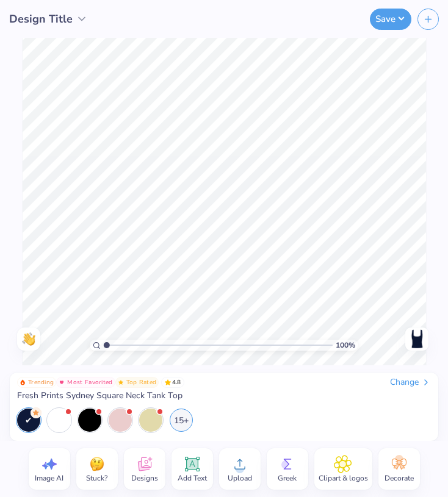  I want to click on div: 15+, so click(181, 420).